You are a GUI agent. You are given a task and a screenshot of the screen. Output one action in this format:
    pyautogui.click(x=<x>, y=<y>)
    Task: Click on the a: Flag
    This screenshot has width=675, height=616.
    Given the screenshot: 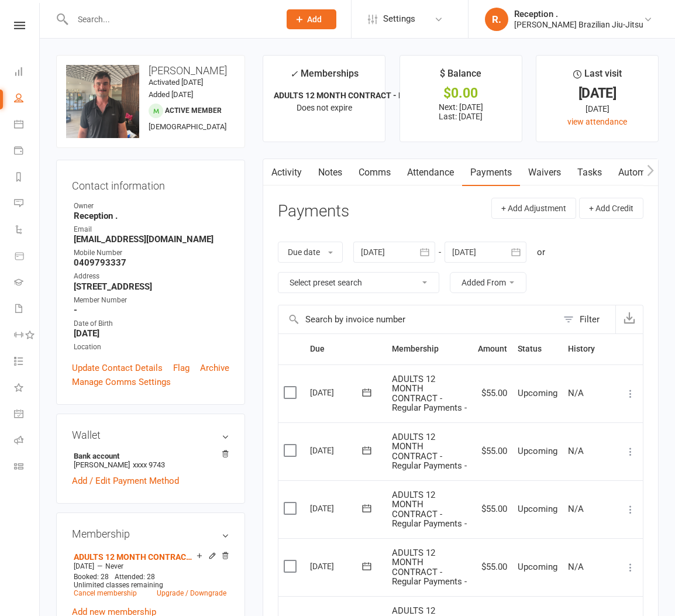 What is the action you would take?
    pyautogui.click(x=181, y=368)
    